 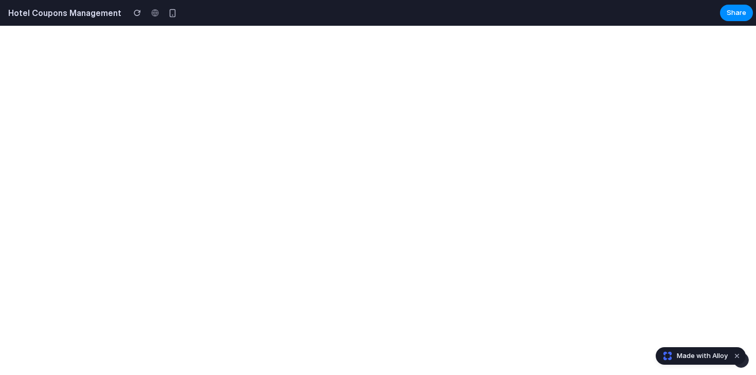 I want to click on h2: Hotel Coupons Management, so click(x=63, y=13).